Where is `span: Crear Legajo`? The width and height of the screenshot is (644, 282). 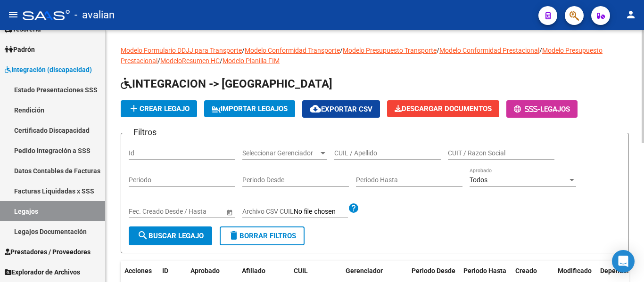
span: Crear Legajo is located at coordinates (159, 109).